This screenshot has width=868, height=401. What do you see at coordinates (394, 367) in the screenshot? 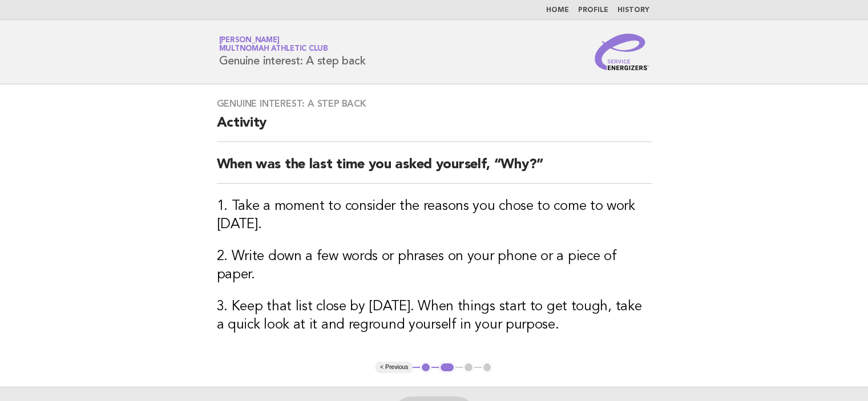
I see `button: < Previous` at bounding box center [394, 367].